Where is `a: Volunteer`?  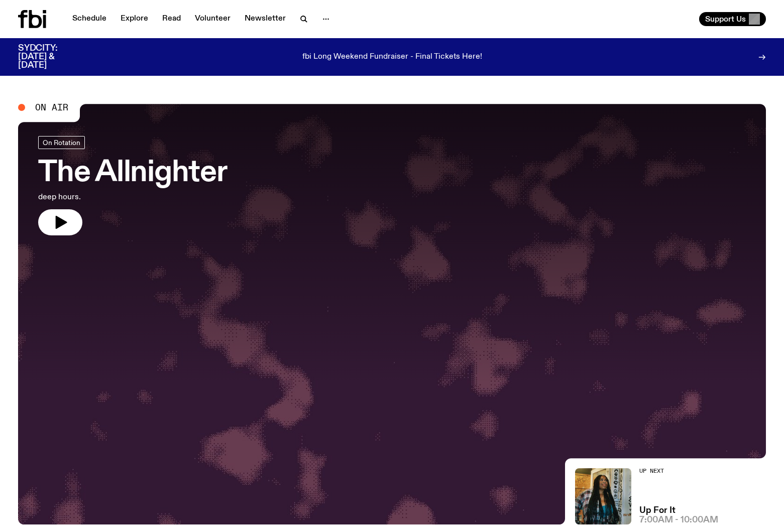
a: Volunteer is located at coordinates (213, 19).